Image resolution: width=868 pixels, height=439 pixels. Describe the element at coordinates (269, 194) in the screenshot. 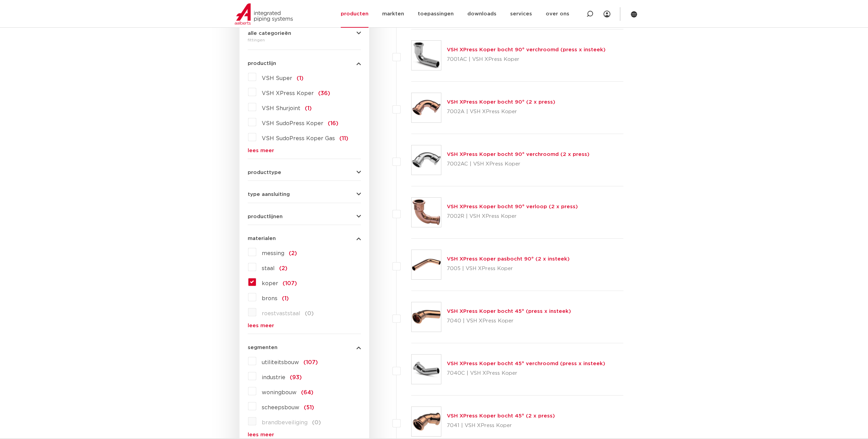

I see `span: type aansluiting` at that location.